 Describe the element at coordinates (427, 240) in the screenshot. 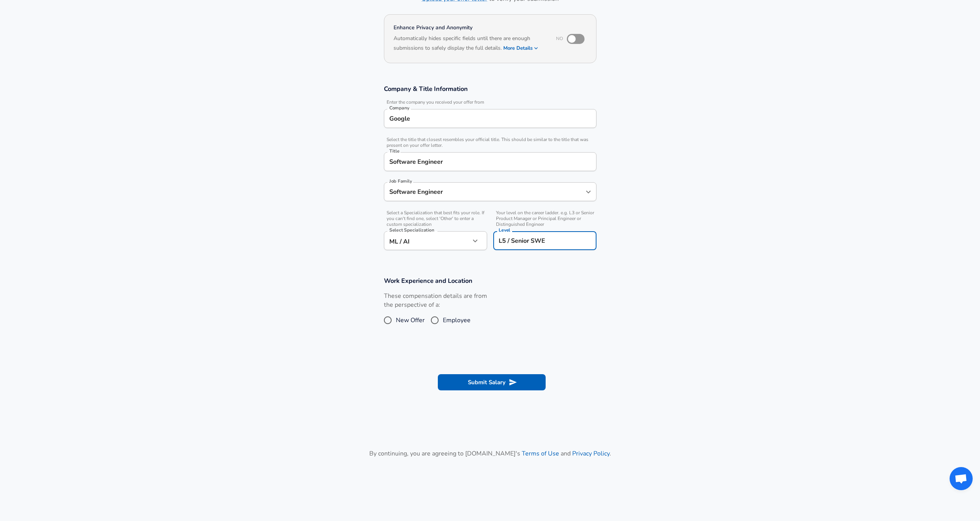

I see `div: ML / AI` at that location.